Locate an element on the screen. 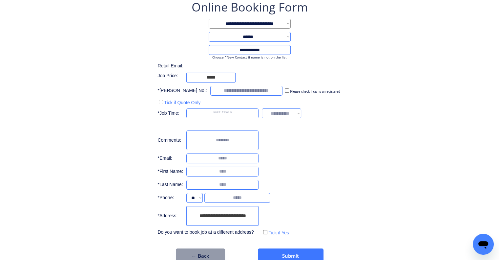 This screenshot has width=499, height=260. div: *First Name: is located at coordinates (170, 171).